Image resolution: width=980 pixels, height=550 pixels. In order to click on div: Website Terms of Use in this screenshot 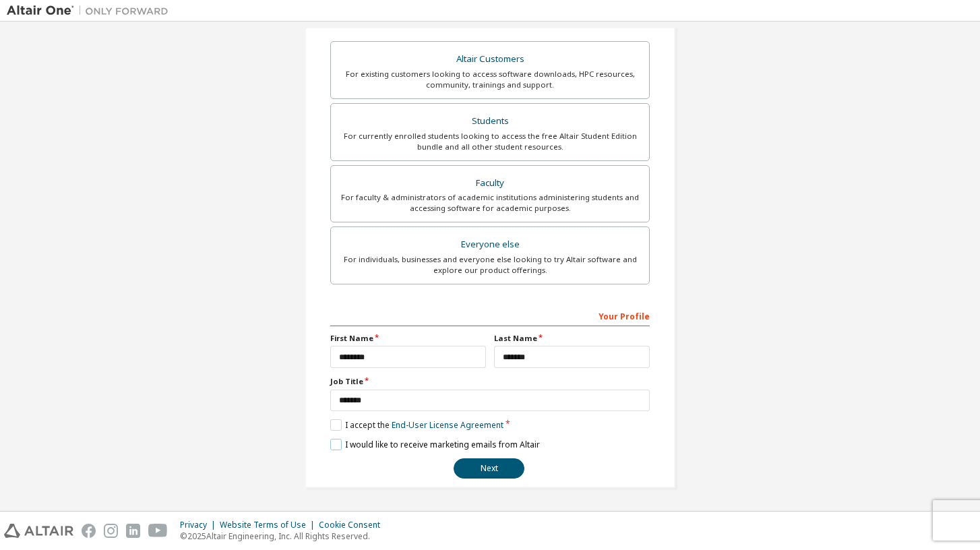, I will do `click(268, 525)`.